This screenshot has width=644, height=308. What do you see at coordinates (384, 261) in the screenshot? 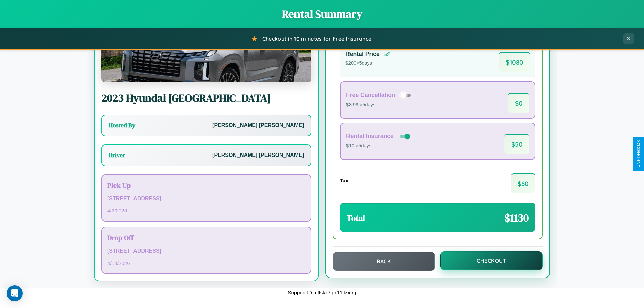
I see `button: Back` at bounding box center [384, 261].